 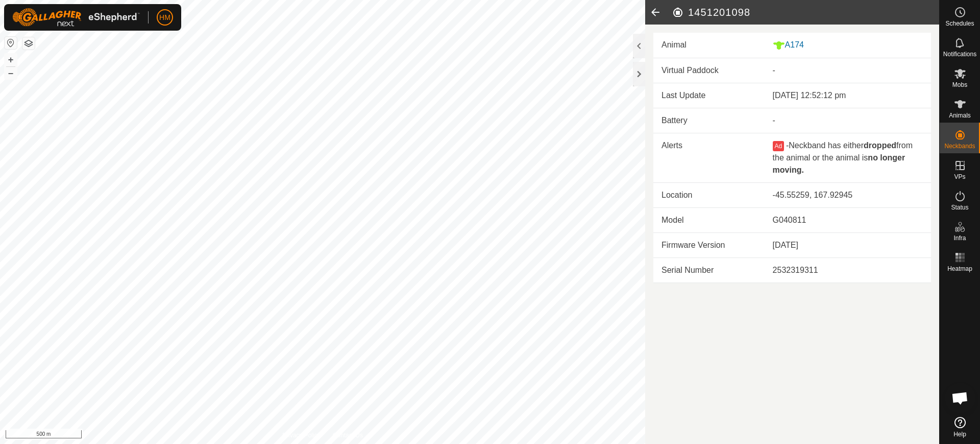 What do you see at coordinates (301, 435) in the screenshot?
I see `a: Privacy Policy` at bounding box center [301, 435].